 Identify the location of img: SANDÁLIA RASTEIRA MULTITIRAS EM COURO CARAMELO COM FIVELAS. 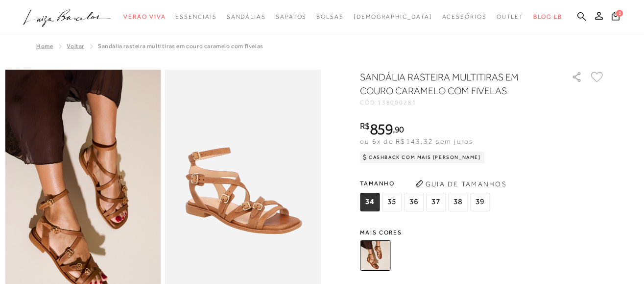
(375, 255).